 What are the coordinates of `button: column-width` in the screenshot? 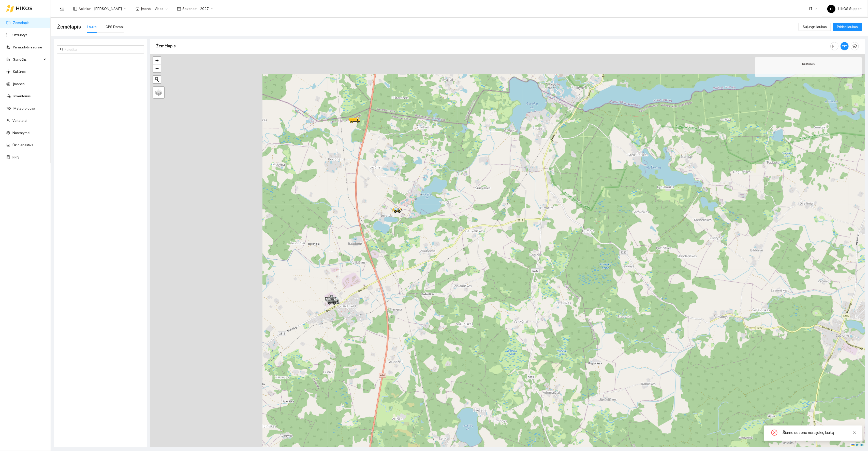 It's located at (834, 46).